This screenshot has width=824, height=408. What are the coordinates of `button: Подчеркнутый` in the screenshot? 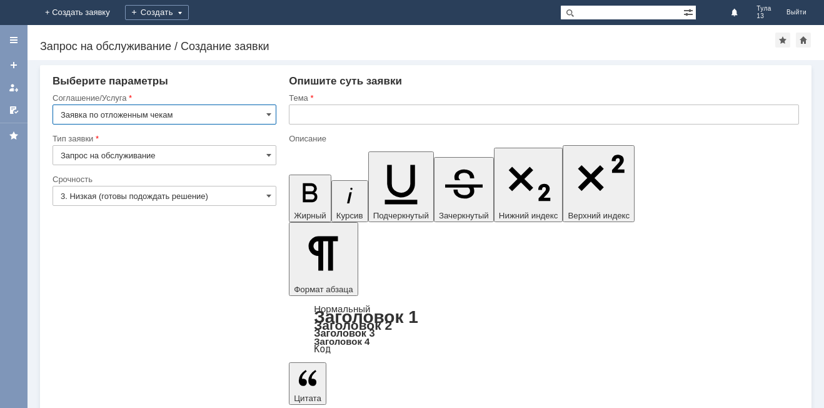 It's located at (401, 186).